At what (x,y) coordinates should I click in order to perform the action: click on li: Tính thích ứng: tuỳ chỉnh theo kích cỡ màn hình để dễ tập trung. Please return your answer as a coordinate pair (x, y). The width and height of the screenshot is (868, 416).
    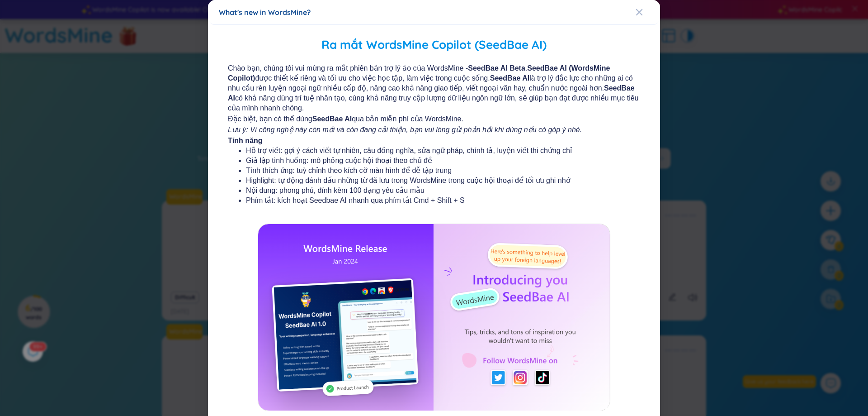
    Looking at the image, I should click on (434, 171).